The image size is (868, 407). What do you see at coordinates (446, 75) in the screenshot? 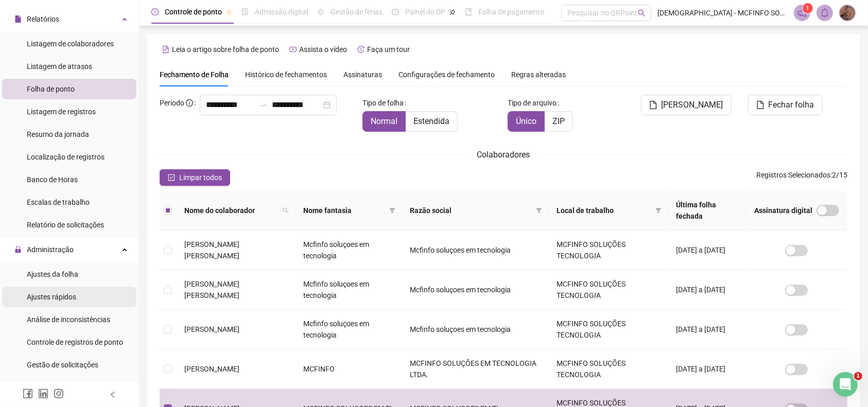
I see `span: Configurações de fechamento` at bounding box center [446, 75].